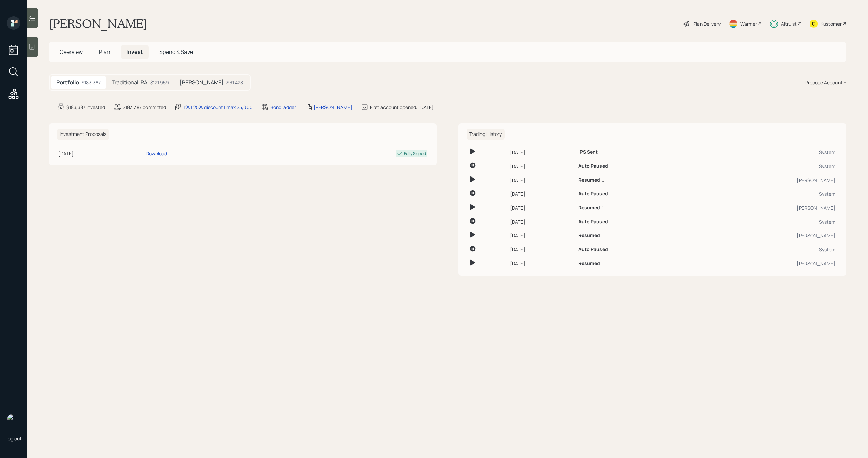 The height and width of the screenshot is (458, 868). I want to click on h6: IPS Sent, so click(587, 152).